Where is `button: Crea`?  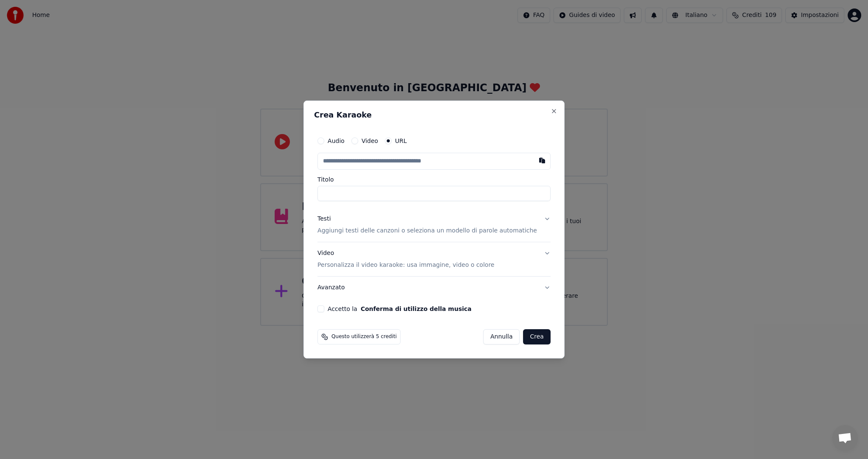 button: Crea is located at coordinates (537, 336).